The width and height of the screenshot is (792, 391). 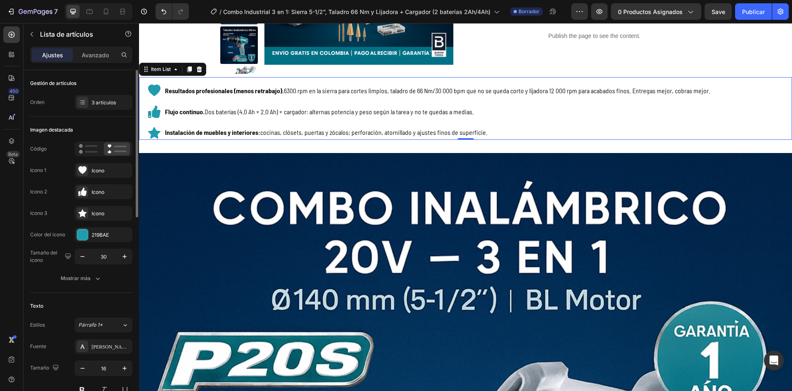 What do you see at coordinates (172, 12) in the screenshot?
I see `div: Deshacer/Rehacer` at bounding box center [172, 12].